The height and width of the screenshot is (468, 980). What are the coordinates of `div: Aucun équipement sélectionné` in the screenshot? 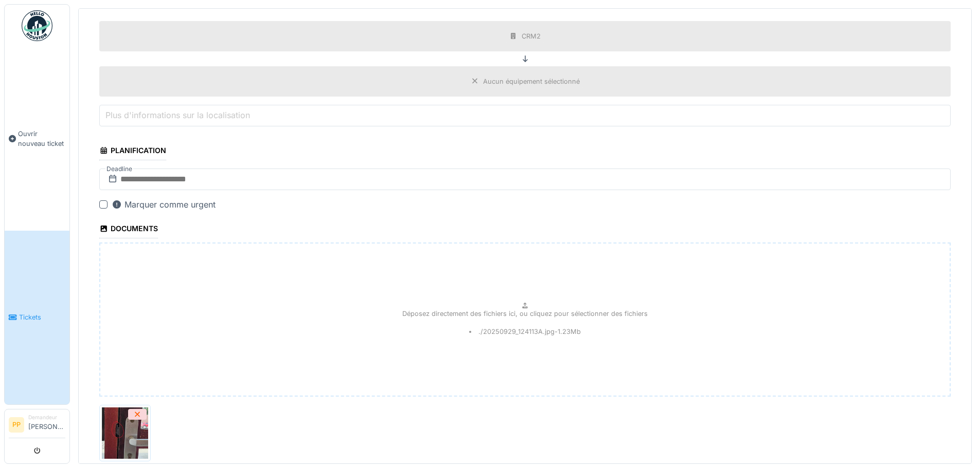 It's located at (531, 82).